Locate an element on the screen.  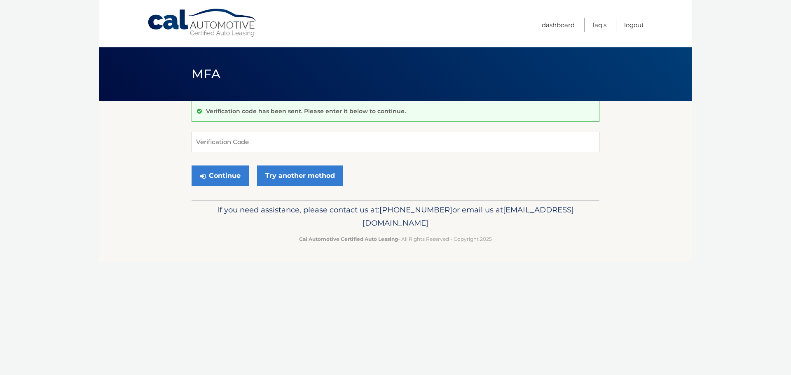
p: - All Rights Reserved - Copyright 2025 is located at coordinates (395, 239).